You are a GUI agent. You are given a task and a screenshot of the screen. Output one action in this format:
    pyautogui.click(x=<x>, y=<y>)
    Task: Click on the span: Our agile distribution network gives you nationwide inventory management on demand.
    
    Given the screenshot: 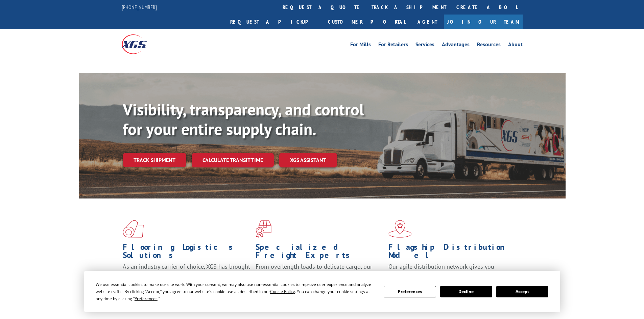 What is the action you would take?
    pyautogui.click(x=451, y=270)
    